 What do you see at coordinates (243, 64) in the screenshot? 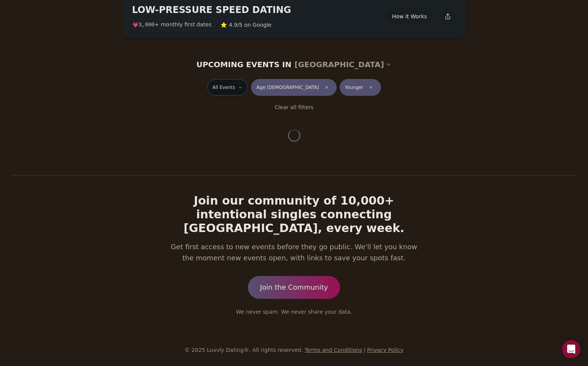
I see `span: UPCOMING EVENTS IN` at bounding box center [243, 64].